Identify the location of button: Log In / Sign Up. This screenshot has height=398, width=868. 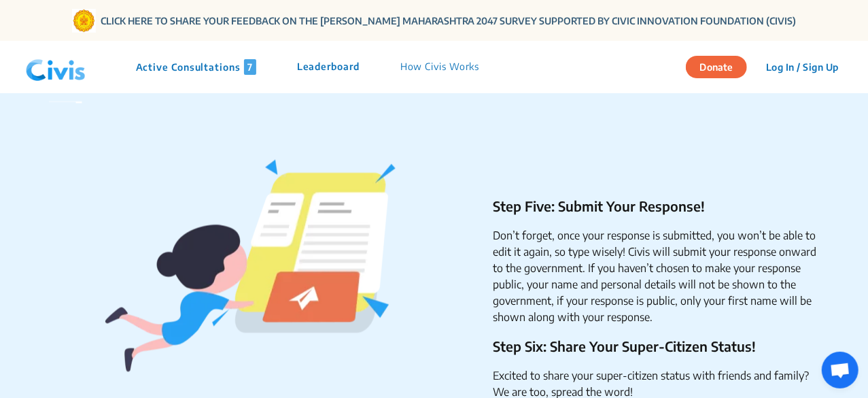
(802, 66).